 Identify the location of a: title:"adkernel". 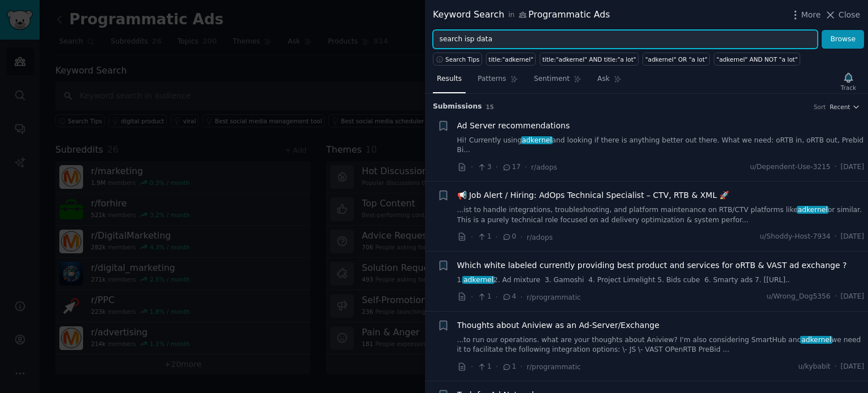
(511, 59).